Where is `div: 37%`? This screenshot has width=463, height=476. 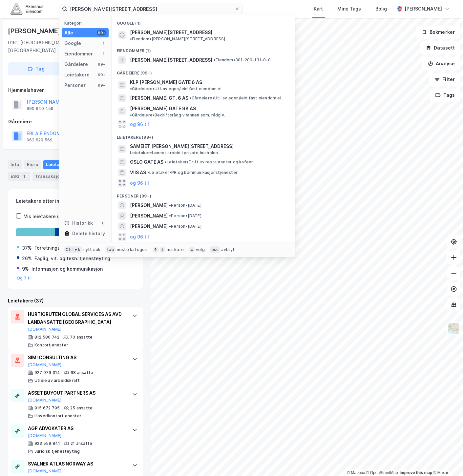
div: 37% is located at coordinates (27, 248).